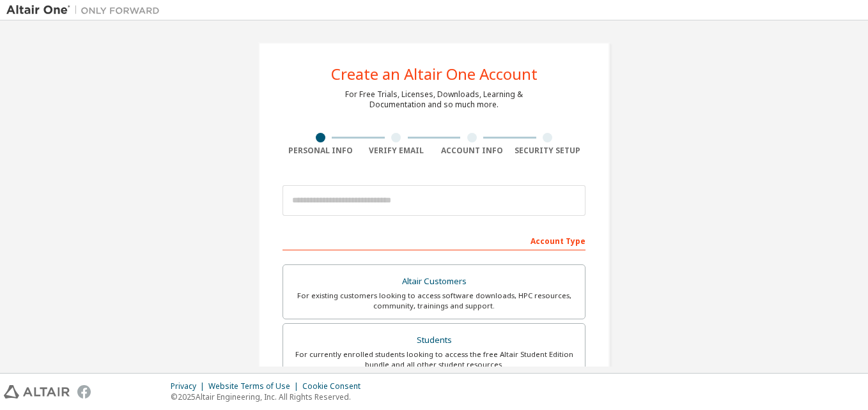 This screenshot has height=410, width=868. I want to click on div: Personal Info, so click(320, 151).